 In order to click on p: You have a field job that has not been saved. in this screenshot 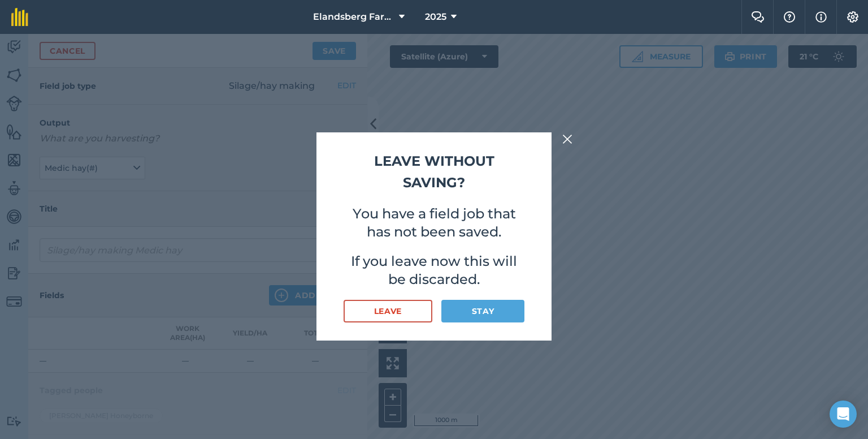, I will do `click(434, 223)`.